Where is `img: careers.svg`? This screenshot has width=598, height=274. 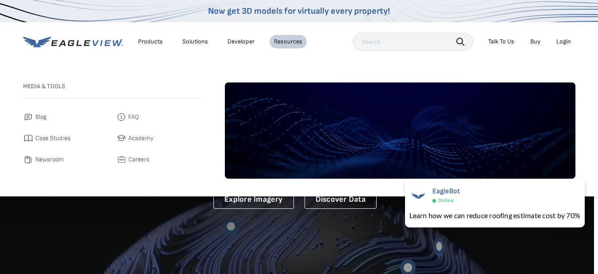 img: careers.svg is located at coordinates (121, 159).